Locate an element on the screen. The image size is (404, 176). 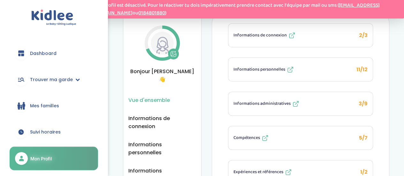
a: Suivi horaires is located at coordinates (54, 132).